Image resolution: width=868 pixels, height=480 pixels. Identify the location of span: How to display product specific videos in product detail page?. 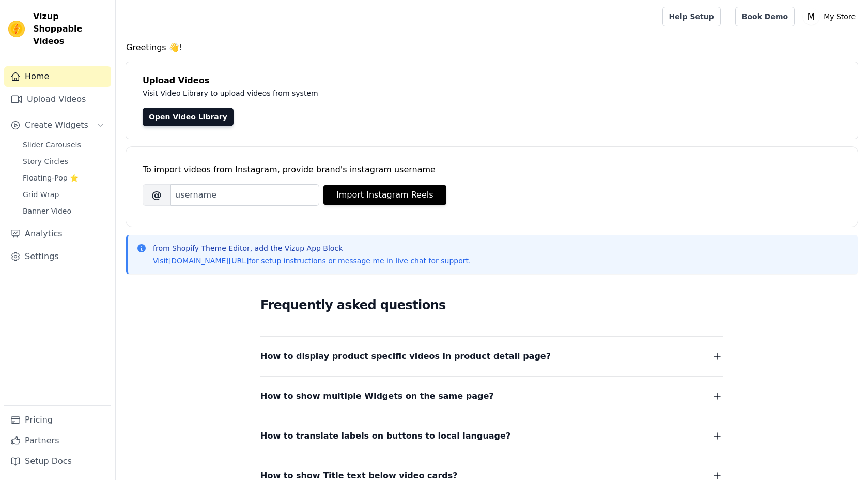
(405, 357).